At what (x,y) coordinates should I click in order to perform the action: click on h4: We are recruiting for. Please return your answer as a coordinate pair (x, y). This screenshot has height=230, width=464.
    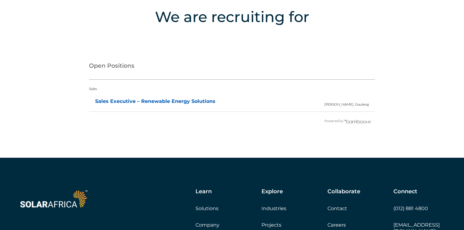
    Looking at the image, I should click on (232, 17).